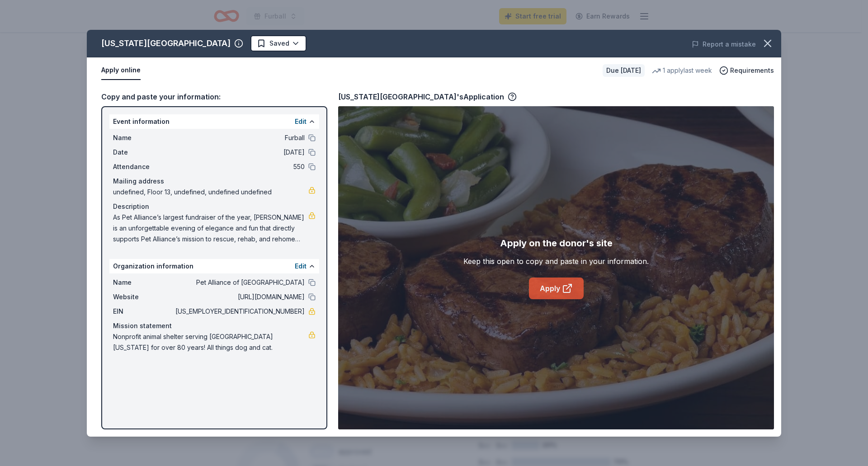 This screenshot has width=868, height=466. What do you see at coordinates (143, 167) in the screenshot?
I see `span: Attendance` at bounding box center [143, 167].